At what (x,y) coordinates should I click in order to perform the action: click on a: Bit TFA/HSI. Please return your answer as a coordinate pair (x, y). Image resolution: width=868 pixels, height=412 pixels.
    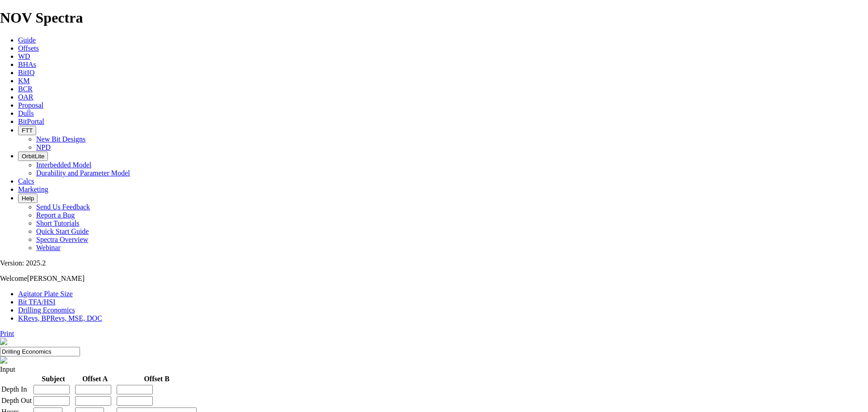
    Looking at the image, I should click on (37, 302).